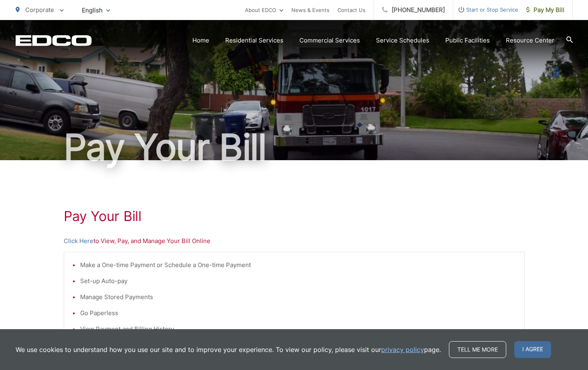 The height and width of the screenshot is (370, 588). I want to click on a: Resource Center, so click(530, 40).